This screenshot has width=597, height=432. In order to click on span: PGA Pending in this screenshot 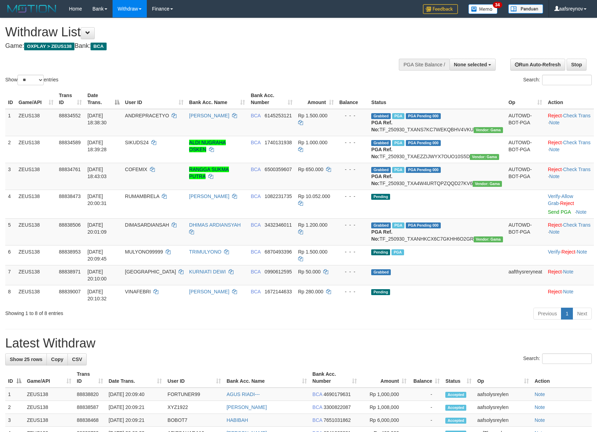, I will do `click(423, 170)`.